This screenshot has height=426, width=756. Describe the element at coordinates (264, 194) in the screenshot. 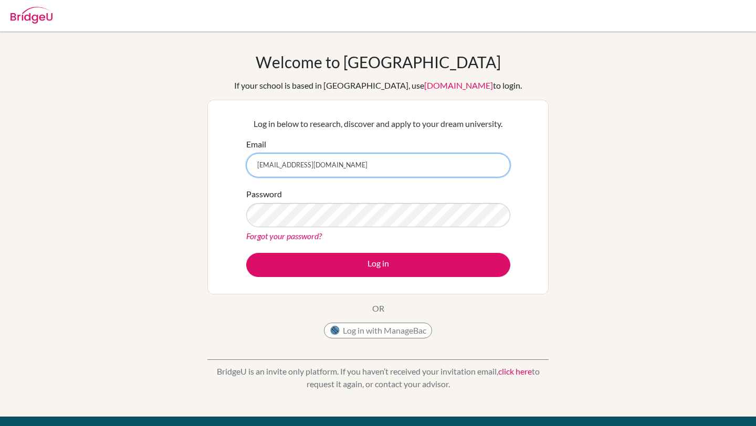

I see `label: Password` at that location.